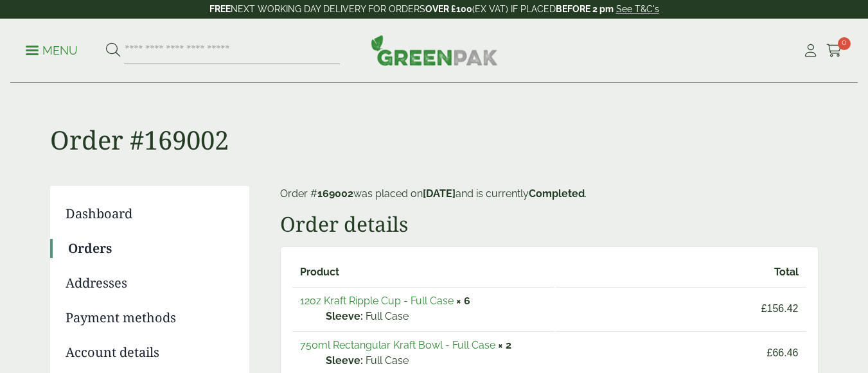  Describe the element at coordinates (51, 50) in the screenshot. I see `p: Menu` at that location.